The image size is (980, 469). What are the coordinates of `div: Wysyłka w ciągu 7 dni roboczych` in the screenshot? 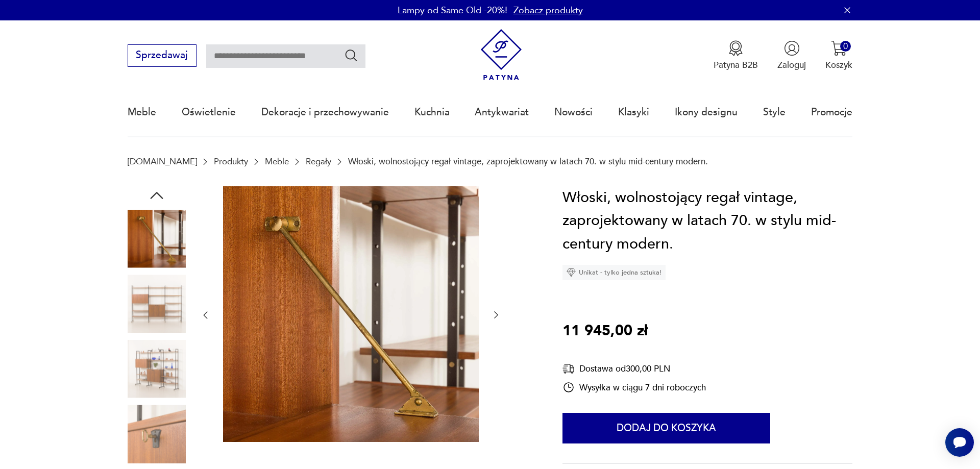 It's located at (634, 387).